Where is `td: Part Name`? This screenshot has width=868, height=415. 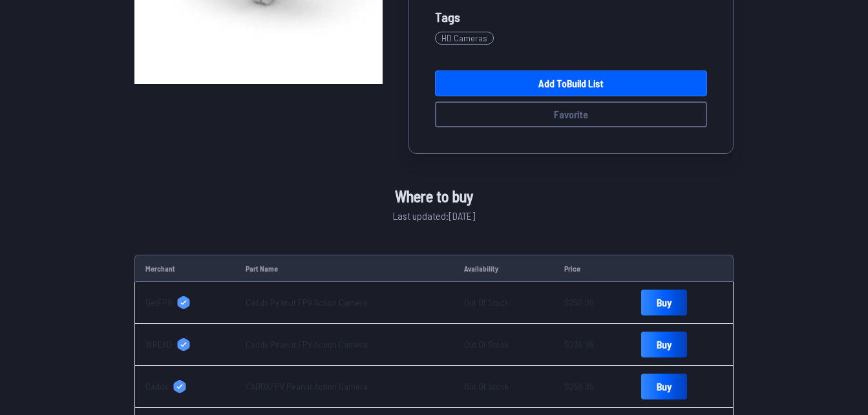
td: Part Name is located at coordinates (344, 268).